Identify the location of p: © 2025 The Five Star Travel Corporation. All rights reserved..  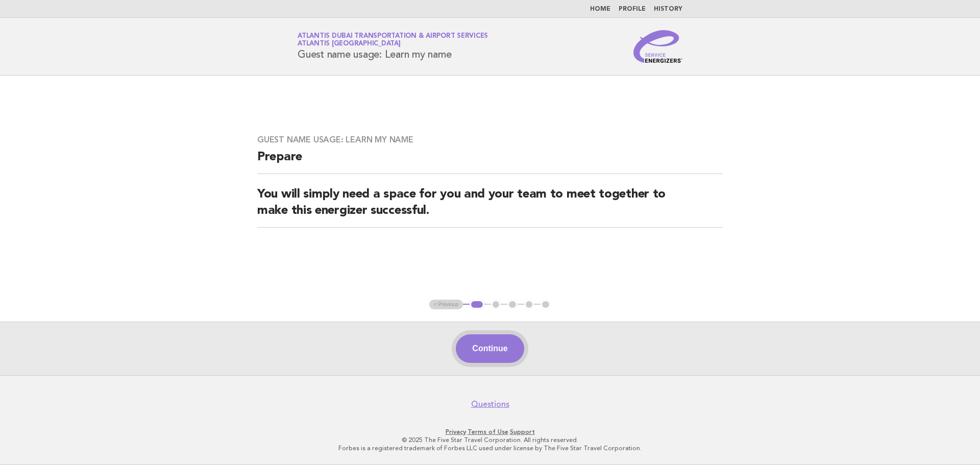
(490, 439).